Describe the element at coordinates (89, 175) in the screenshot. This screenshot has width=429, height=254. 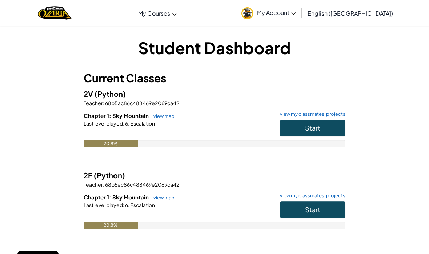
I see `span: 2F` at that location.